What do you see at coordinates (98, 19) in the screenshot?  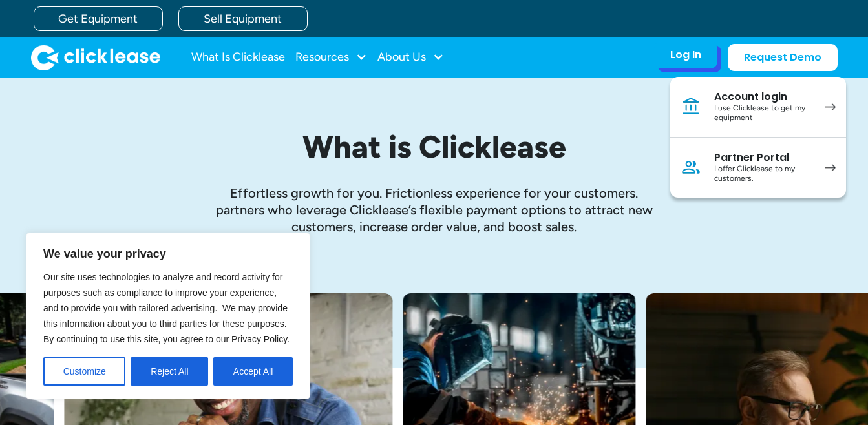 I see `a: Get Equipment` at bounding box center [98, 19].